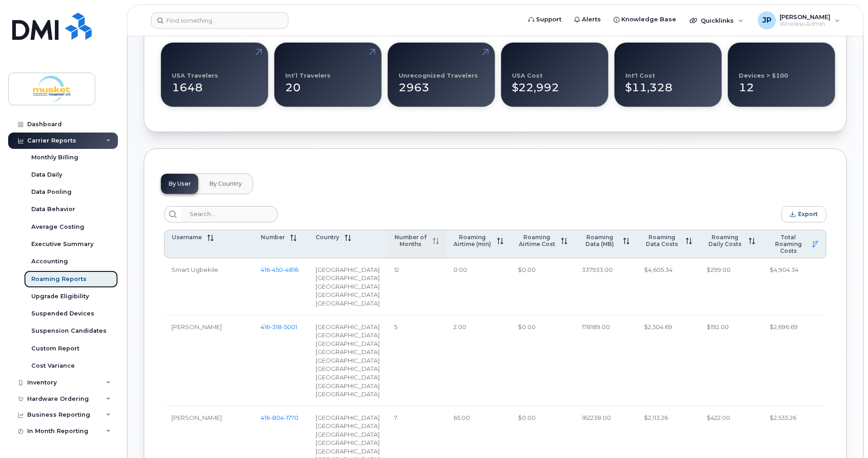  What do you see at coordinates (438, 76) in the screenshot?
I see `div: Unrecognized Travelers` at bounding box center [438, 76].